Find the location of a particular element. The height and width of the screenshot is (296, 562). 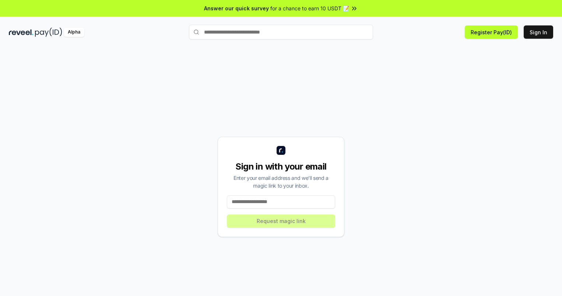

div: Enter your email address and we’ll send a magic link to your inbox. is located at coordinates (281, 181).